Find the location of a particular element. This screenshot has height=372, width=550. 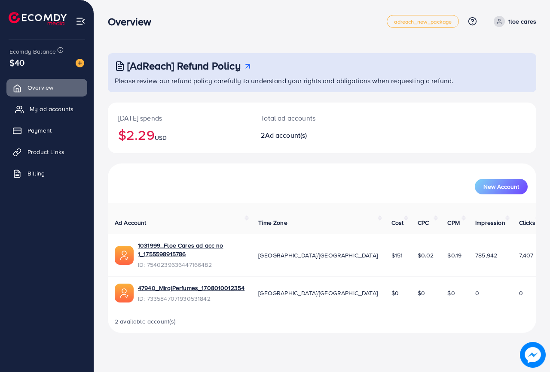

span: CPM is located at coordinates (453, 223).